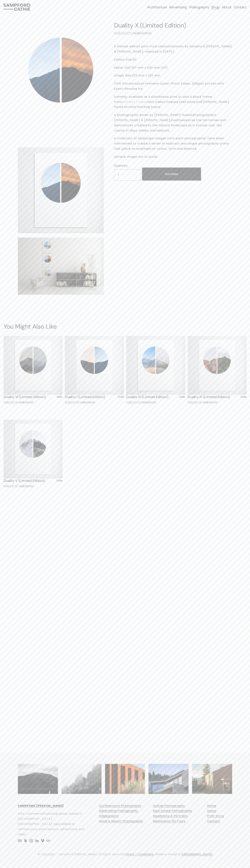 The width and height of the screenshot is (250, 868). What do you see at coordinates (172, 811) in the screenshot?
I see `a: Real Estate Photography` at bounding box center [172, 811].